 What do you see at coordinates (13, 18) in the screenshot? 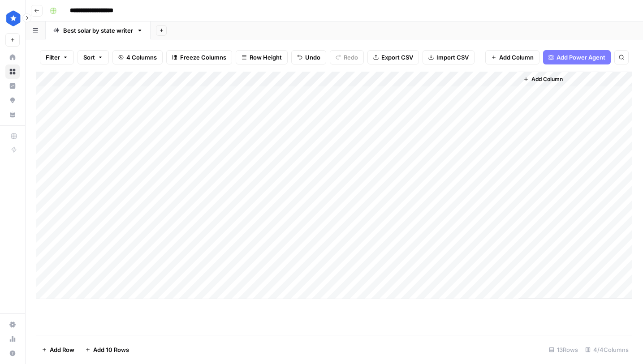
I see `button: Workspace: ConsumerAffairs` at bounding box center [13, 18].